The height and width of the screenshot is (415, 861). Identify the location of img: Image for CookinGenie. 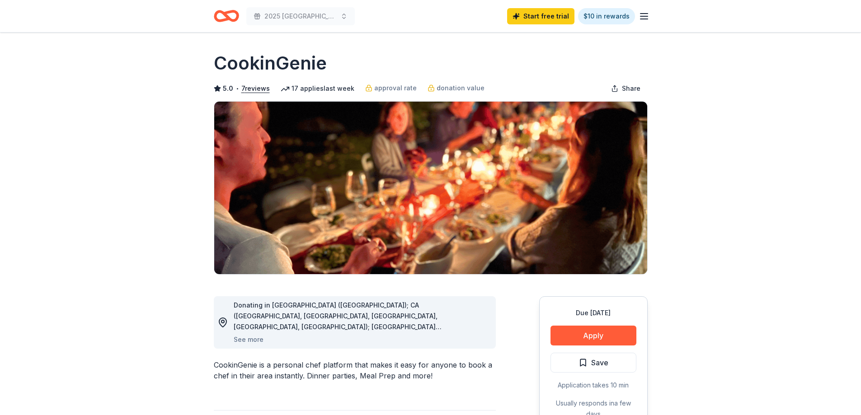
(431, 188).